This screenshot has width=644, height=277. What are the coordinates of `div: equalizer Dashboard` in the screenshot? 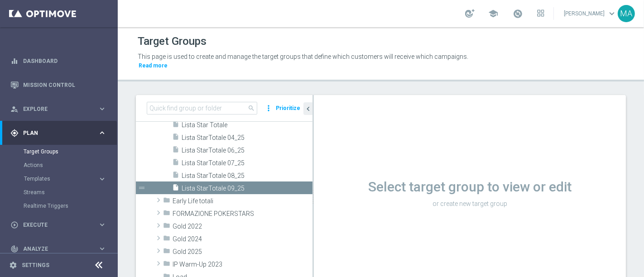 It's located at (59, 61).